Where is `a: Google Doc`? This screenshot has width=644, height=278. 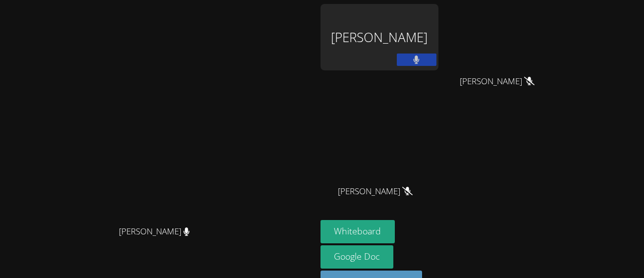
a: Google Doc is located at coordinates (357, 257).